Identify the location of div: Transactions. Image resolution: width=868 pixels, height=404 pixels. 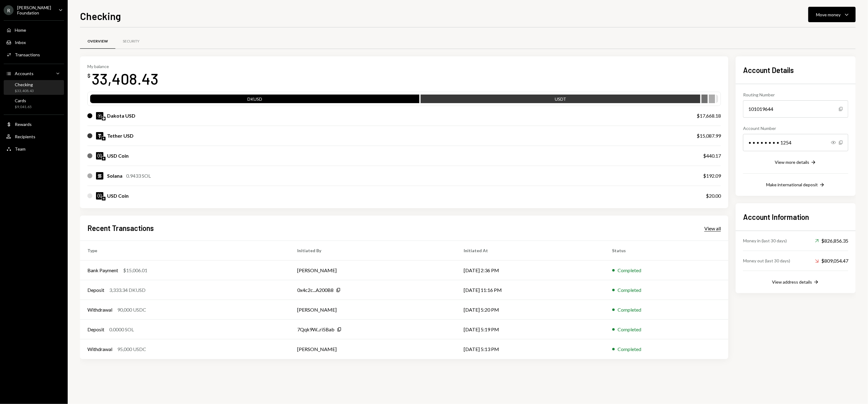
(27, 55).